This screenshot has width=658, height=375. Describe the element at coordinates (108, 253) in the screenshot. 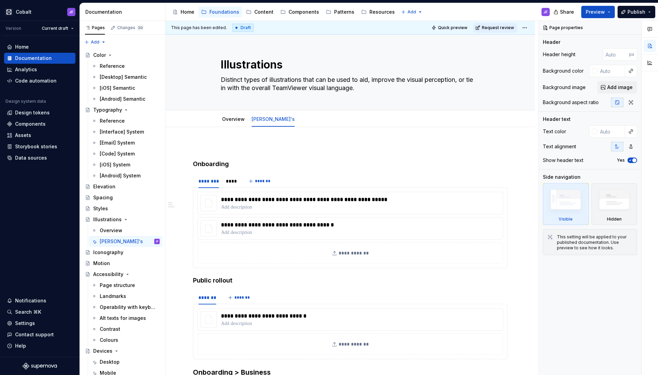

I see `div: Iconography` at that location.